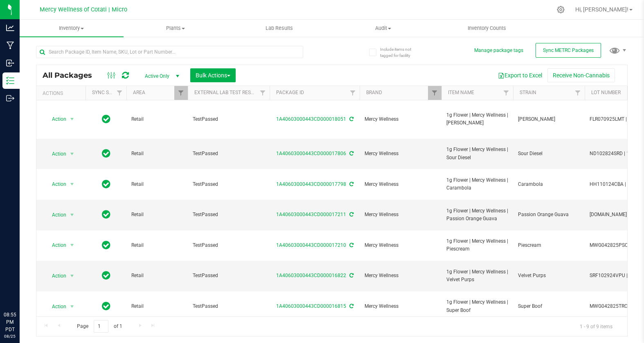  What do you see at coordinates (615, 119) in the screenshot?
I see `span: FLR070925LMT | 1g` at bounding box center [615, 119].